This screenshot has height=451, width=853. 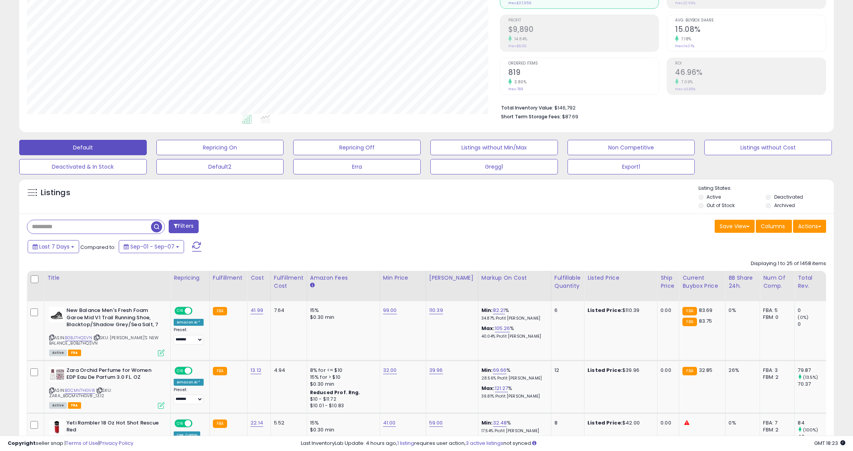 What do you see at coordinates (190, 278) in the screenshot?
I see `div: Repricing` at bounding box center [190, 278].